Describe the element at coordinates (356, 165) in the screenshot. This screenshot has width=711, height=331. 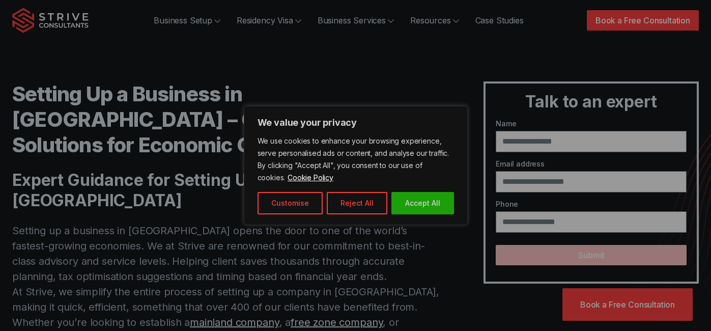
I see `div: We value your privacy` at that location.